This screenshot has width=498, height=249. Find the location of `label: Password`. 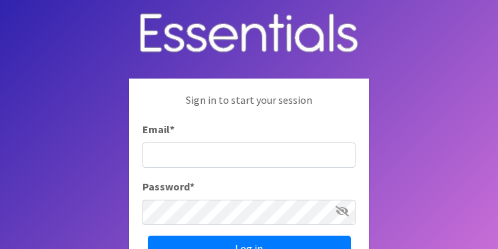

label: Password is located at coordinates (168, 186).